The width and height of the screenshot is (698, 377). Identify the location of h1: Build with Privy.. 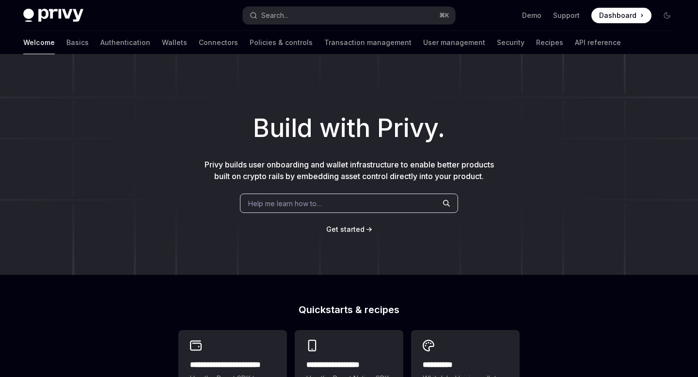
(349, 128).